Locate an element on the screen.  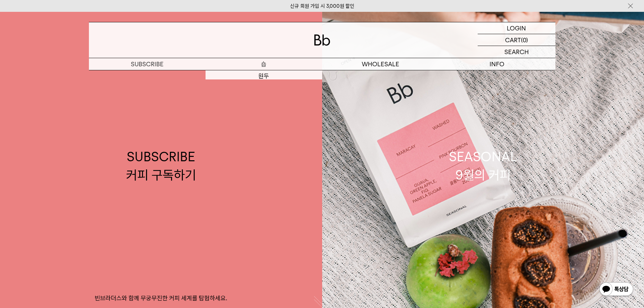
div: SEASONAL 9월의 커피 is located at coordinates (483, 166).